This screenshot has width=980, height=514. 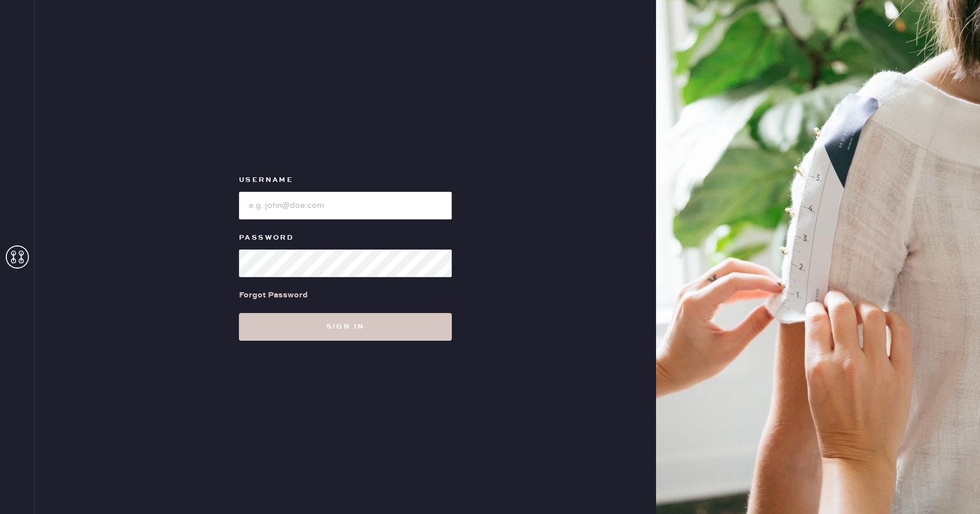 I want to click on input: e.g. john@doe.com, so click(x=345, y=206).